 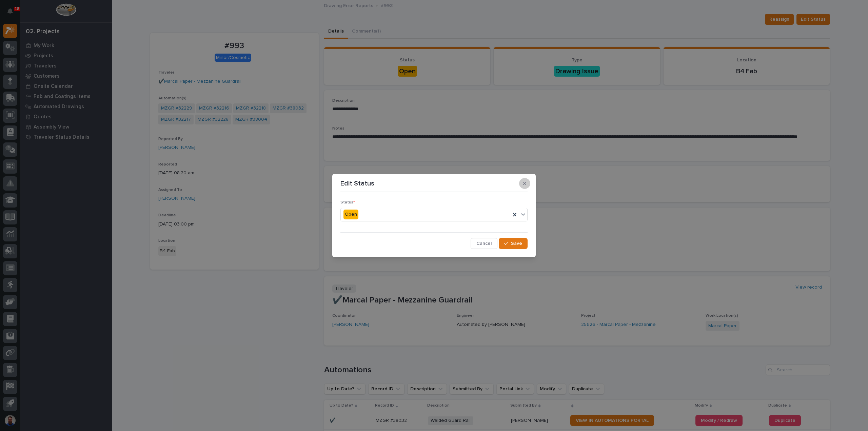 I want to click on p: Edit Status, so click(x=357, y=184).